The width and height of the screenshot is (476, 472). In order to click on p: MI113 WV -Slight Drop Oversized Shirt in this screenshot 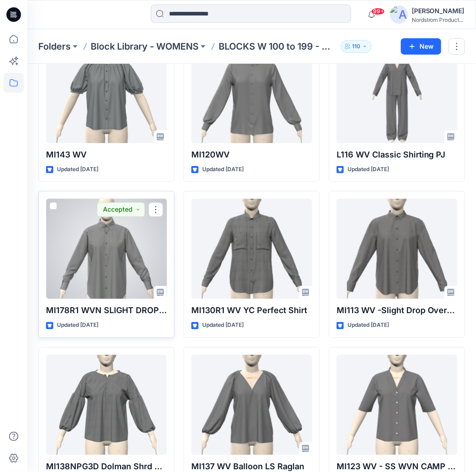, I will do `click(397, 311)`.